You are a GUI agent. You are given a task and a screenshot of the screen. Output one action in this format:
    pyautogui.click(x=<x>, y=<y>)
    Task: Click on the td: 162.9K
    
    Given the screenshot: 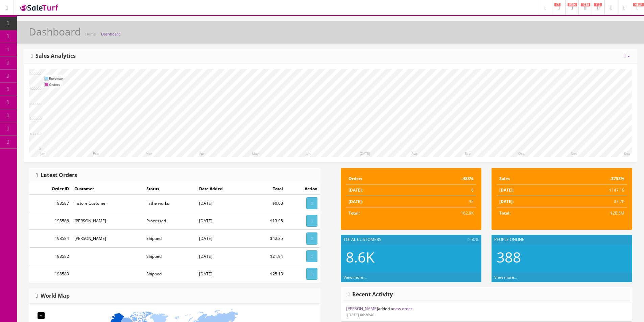 What is the action you would take?
    pyautogui.click(x=444, y=213)
    